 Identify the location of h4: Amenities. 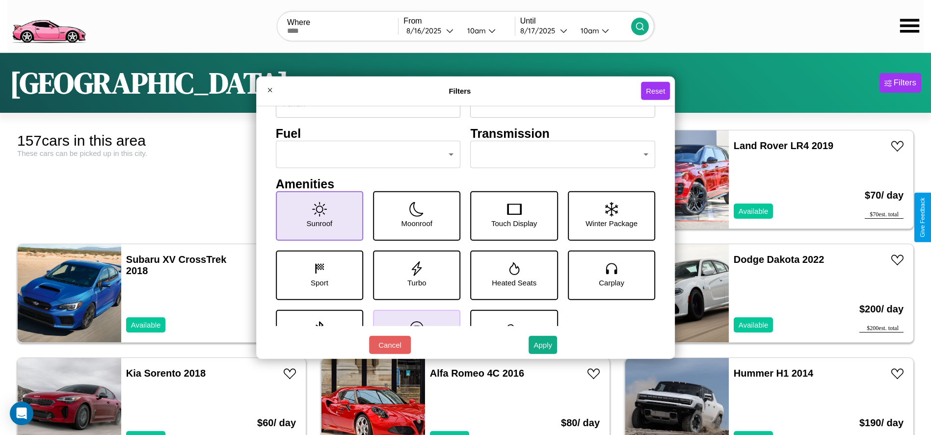
(466, 184).